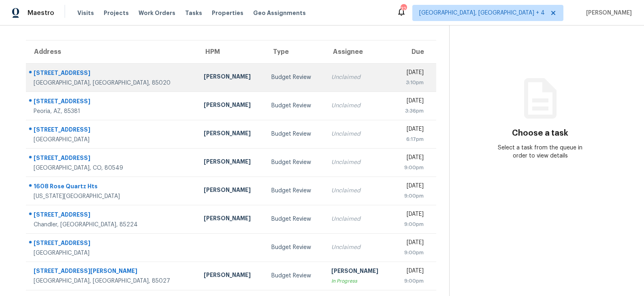  What do you see at coordinates (112, 111) in the screenshot?
I see `div: Peoria, AZ, 85381` at bounding box center [112, 111].